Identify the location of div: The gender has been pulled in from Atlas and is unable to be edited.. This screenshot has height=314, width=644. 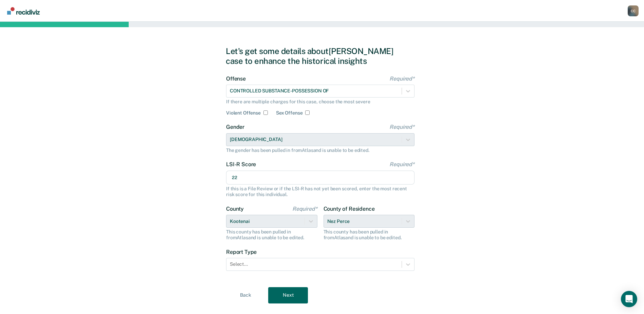
(320, 150).